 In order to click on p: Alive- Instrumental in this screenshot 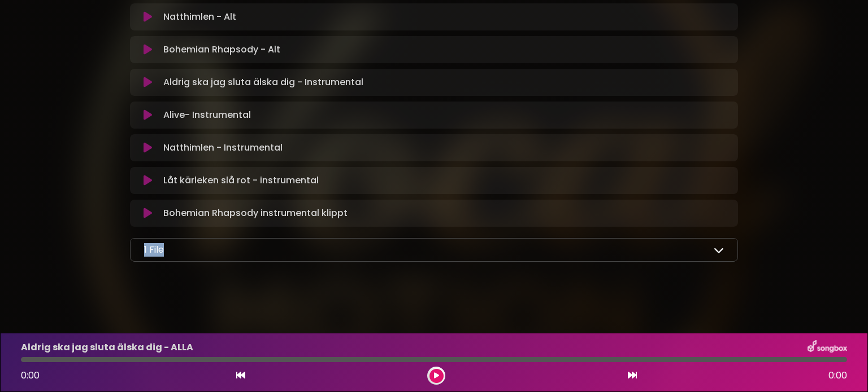, I will do `click(207, 115)`.